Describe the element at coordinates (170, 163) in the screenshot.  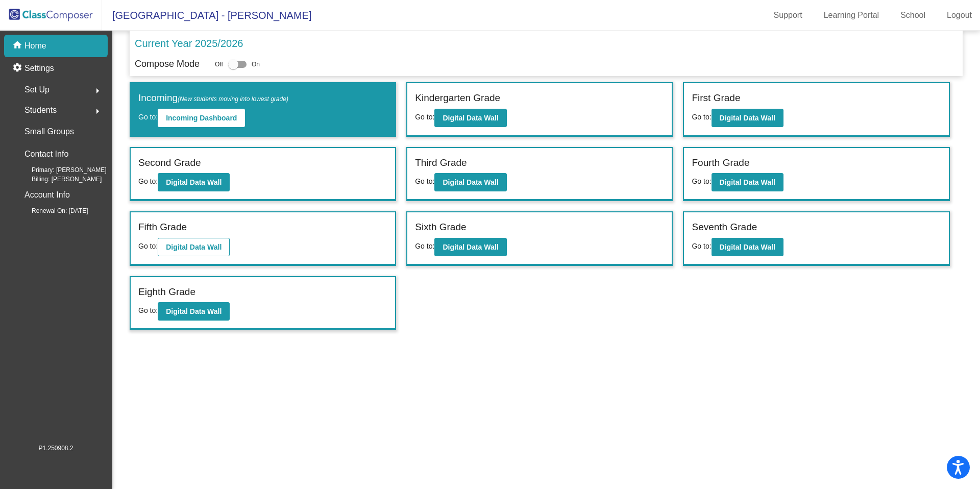
I see `label: Second Grade` at that location.